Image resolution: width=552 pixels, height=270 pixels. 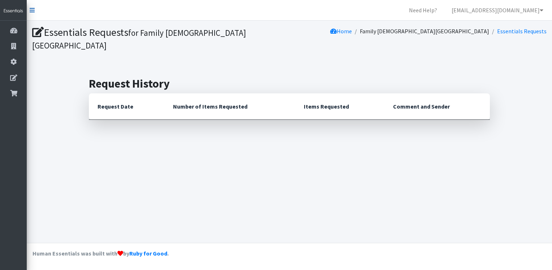 I want to click on th: Number of Items Requested, so click(x=230, y=106).